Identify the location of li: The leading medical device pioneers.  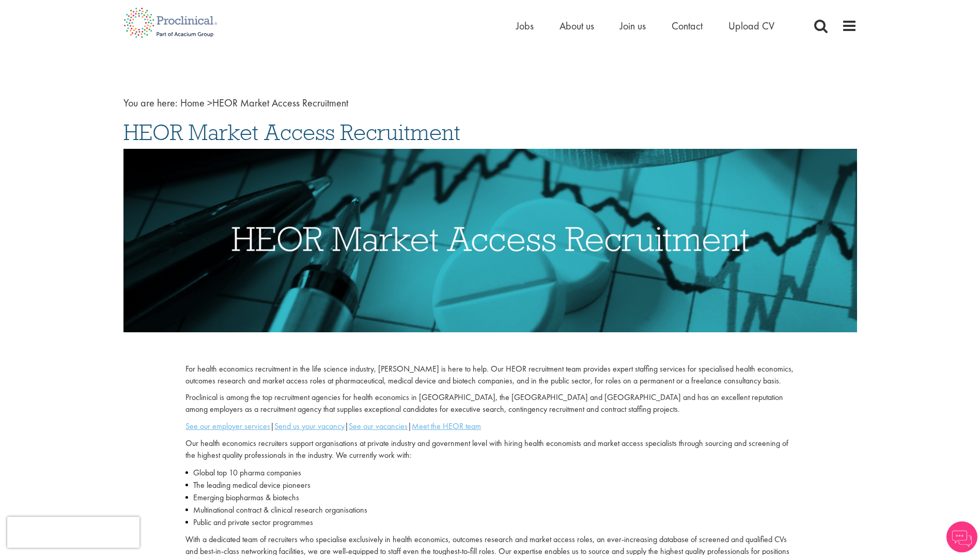
(490, 485).